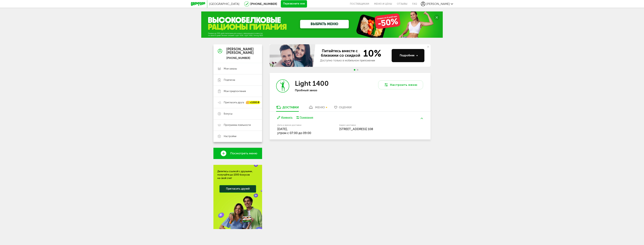 This screenshot has width=644, height=245. Describe the element at coordinates (238, 125) in the screenshot. I see `a: Программа лояльности` at that location.